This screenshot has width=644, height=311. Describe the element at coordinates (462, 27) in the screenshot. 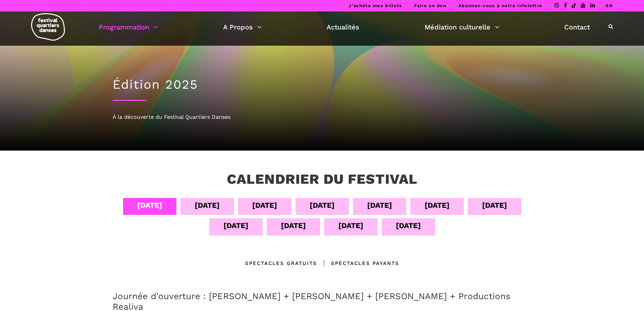

I see `a: Médiation culturelle` at that location.